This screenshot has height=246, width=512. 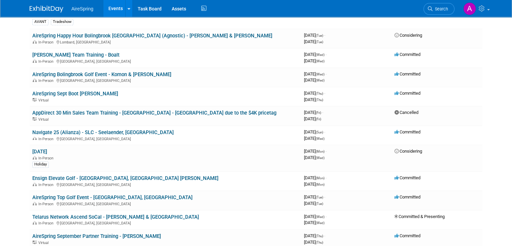 I want to click on a: Search, so click(x=439, y=9).